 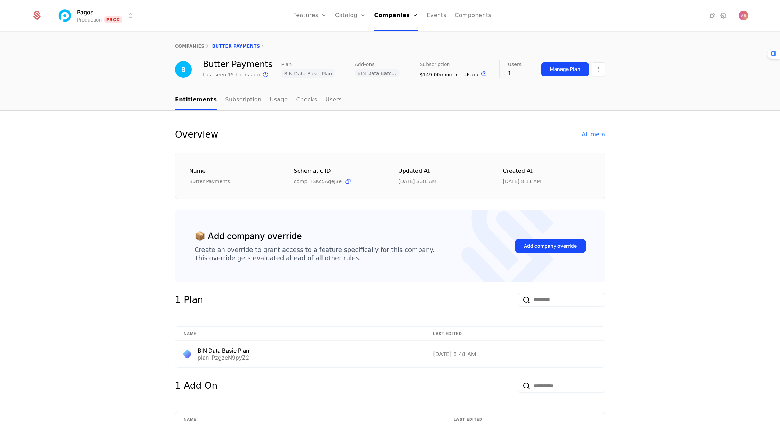 I want to click on div: plan_PzgzeN9pyZ2, so click(x=223, y=358).